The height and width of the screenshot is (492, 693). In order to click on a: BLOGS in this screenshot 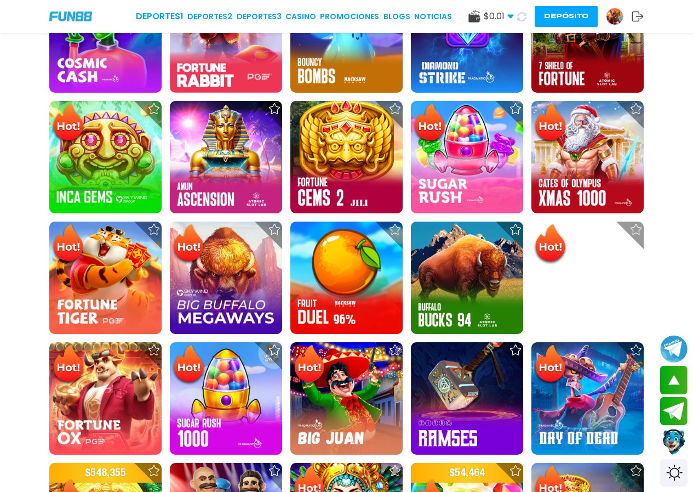, I will do `click(397, 16)`.